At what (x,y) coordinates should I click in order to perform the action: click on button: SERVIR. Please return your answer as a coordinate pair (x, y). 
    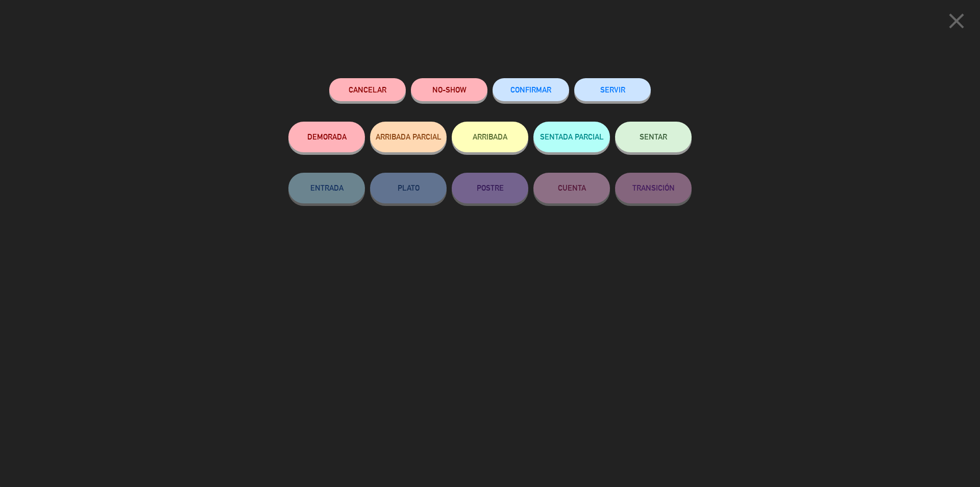
    Looking at the image, I should click on (612, 89).